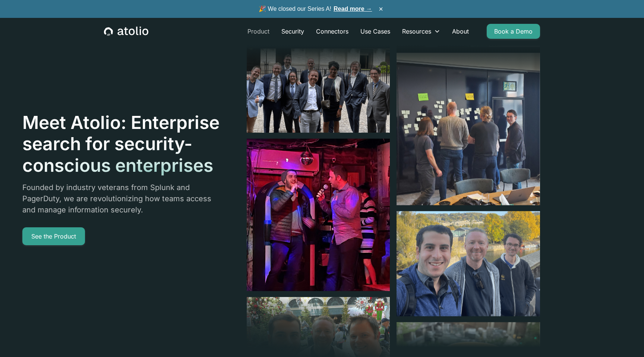 Image resolution: width=644 pixels, height=357 pixels. Describe the element at coordinates (353, 9) in the screenshot. I see `a: Read more →` at that location.